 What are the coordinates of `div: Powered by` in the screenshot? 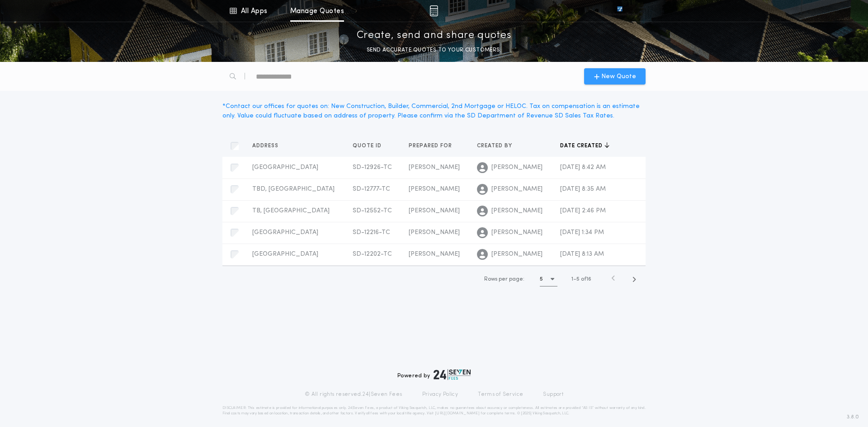 It's located at (434, 375).